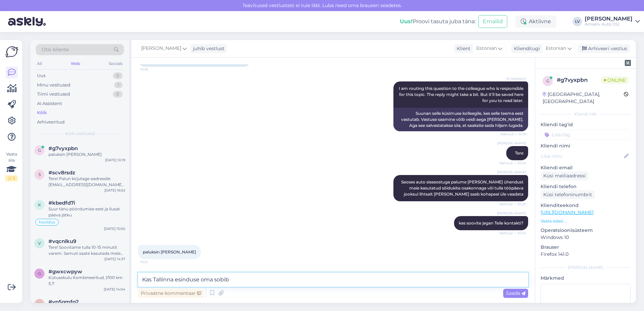 The width and height of the screenshot is (644, 311). I want to click on p: Vaata edasi ..., so click(585, 221).